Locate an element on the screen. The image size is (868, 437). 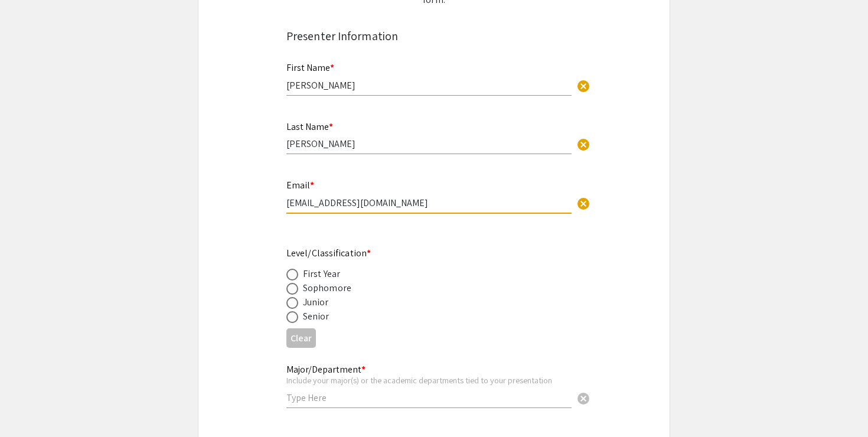
mat-label: Last Name is located at coordinates (309, 126).